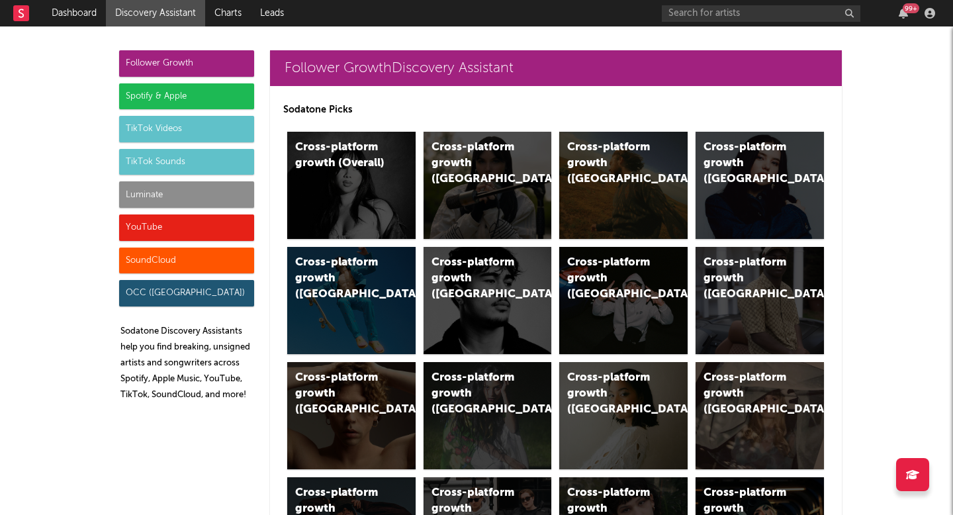 Image resolution: width=953 pixels, height=515 pixels. Describe the element at coordinates (340, 155) in the screenshot. I see `div: Cross-platform growth (Overall)` at that location.